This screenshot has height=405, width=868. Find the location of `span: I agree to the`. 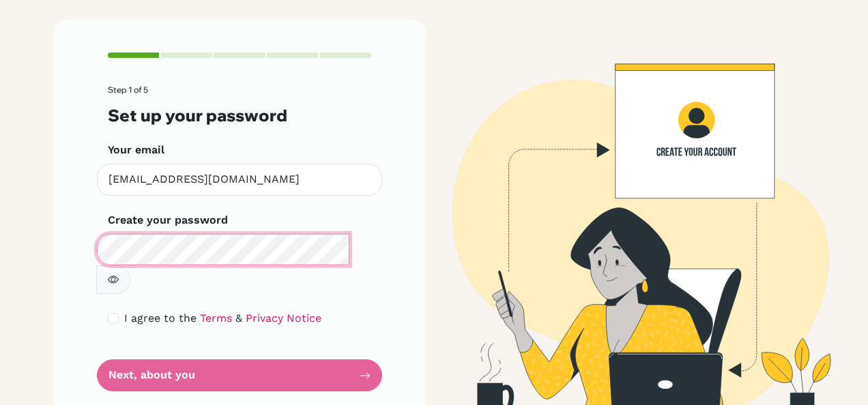

span: I agree to the is located at coordinates (160, 318).